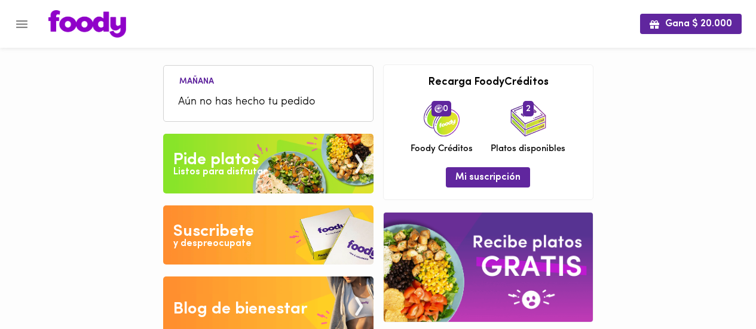 This screenshot has height=329, width=756. I want to click on h3: Recarga FoodyCréditos, so click(489, 83).